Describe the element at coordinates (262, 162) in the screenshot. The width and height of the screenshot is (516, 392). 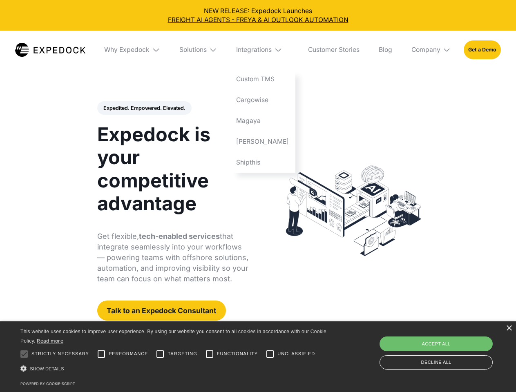
I see `a: Shipthis` at that location.